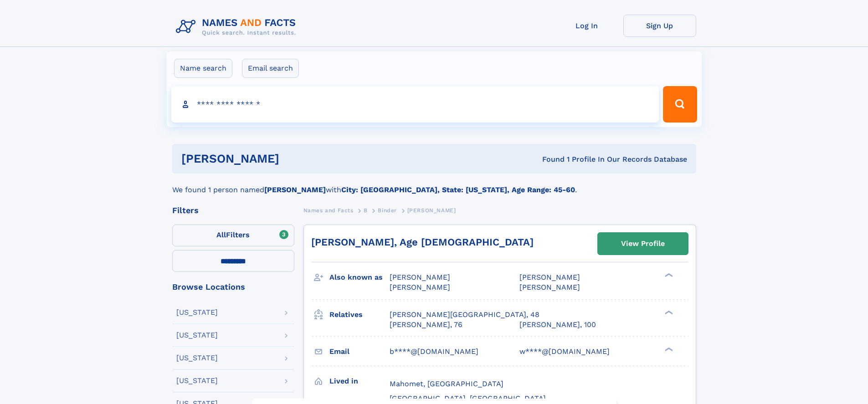  Describe the element at coordinates (387, 210) in the screenshot. I see `span: Binder` at that location.